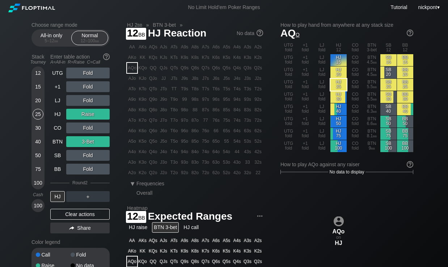 This screenshot has height=267, width=448. Describe the element at coordinates (372, 146) in the screenshot. I see `div: BTN 9` at that location.